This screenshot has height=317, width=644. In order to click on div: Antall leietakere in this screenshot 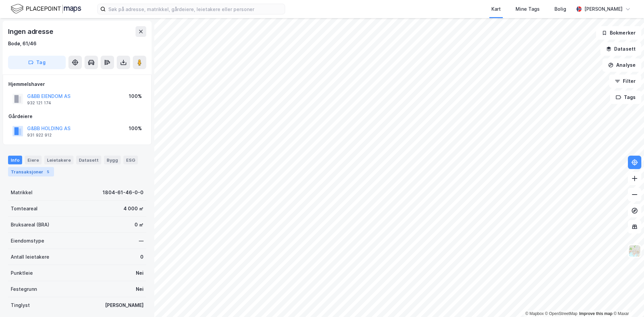, I will do `click(30, 257)`.